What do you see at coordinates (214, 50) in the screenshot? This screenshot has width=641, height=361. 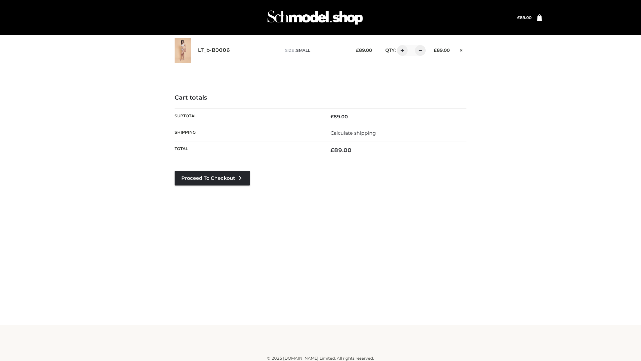 I see `a: LT_b-B0006` at bounding box center [214, 50].